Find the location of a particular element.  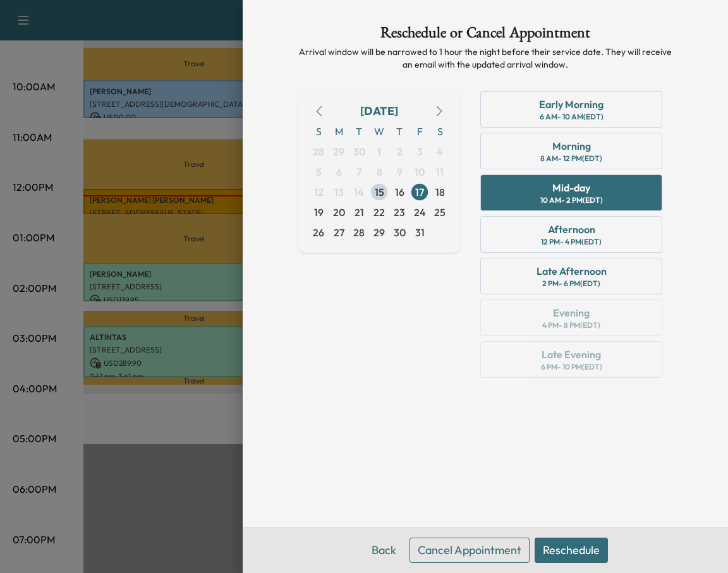

span: 21 is located at coordinates (359, 212).